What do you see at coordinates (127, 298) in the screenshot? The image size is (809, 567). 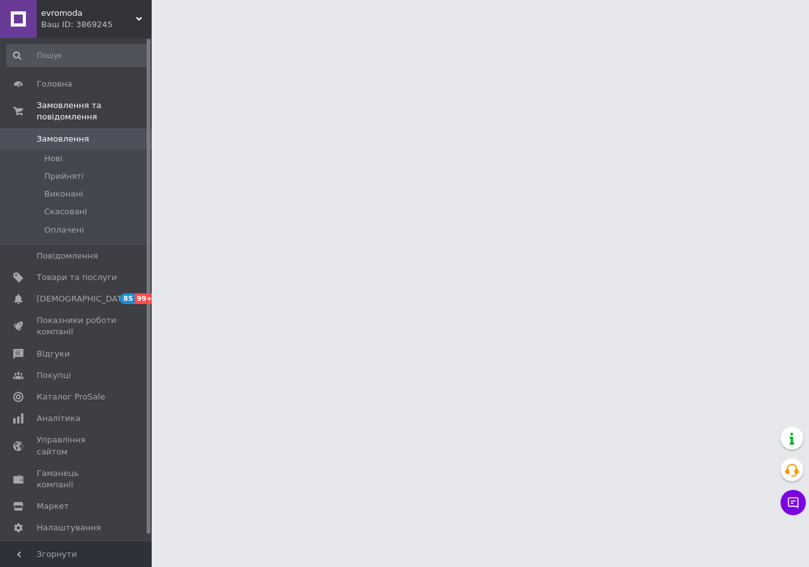 I see `span: 85` at bounding box center [127, 298].